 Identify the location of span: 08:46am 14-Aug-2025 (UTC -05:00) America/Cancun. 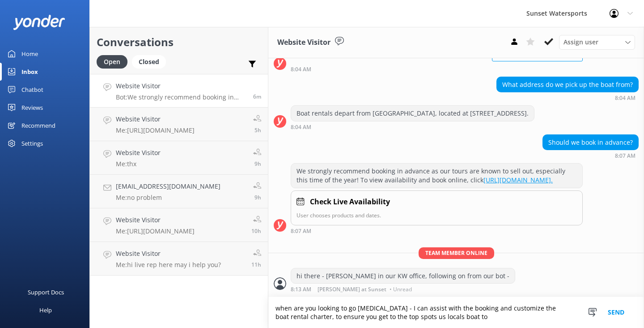
(256, 264).